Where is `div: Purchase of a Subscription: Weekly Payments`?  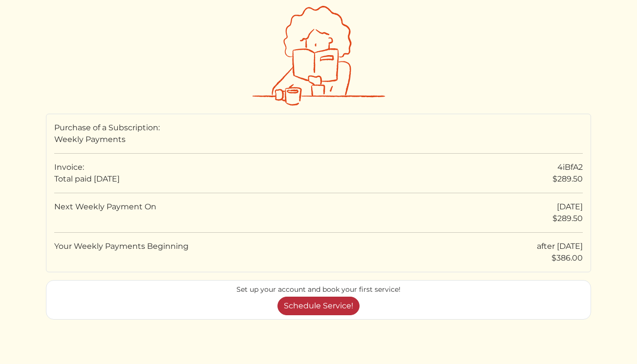 div: Purchase of a Subscription: Weekly Payments is located at coordinates (319, 134).